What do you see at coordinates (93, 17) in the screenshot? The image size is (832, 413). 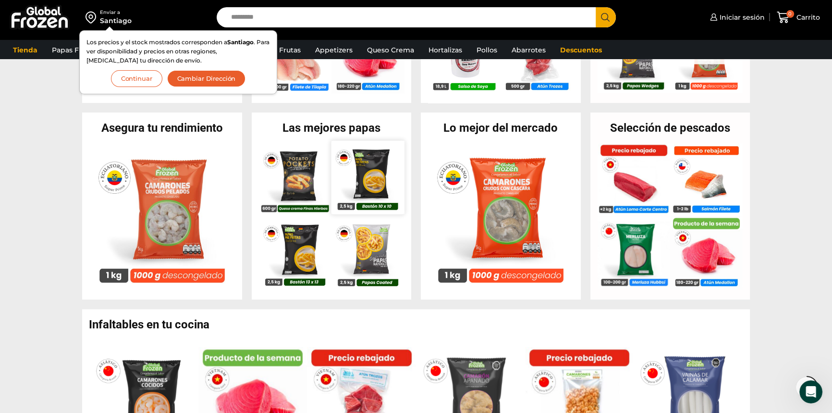 I see `img: address-field-icon.svg` at bounding box center [93, 17].